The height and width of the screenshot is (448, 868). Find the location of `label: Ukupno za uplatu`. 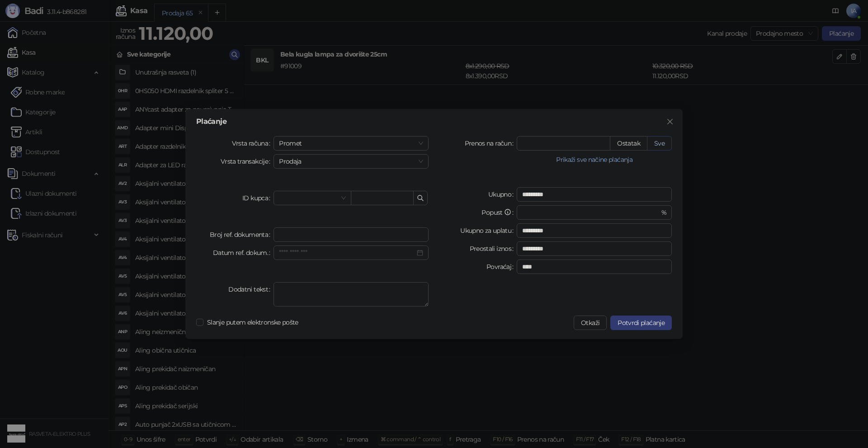

label: Ukupno za uplatu is located at coordinates (488, 231).